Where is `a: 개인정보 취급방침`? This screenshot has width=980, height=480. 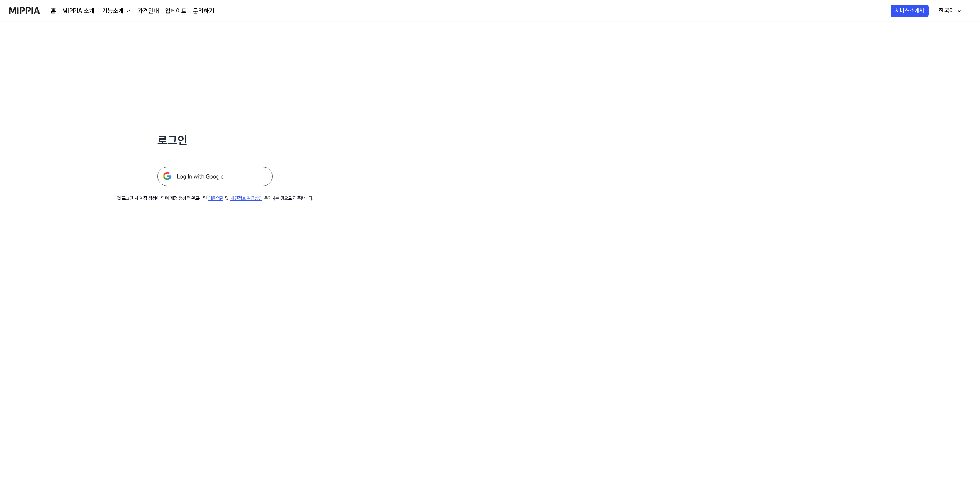
a: 개인정보 취급방침 is located at coordinates (246, 198).